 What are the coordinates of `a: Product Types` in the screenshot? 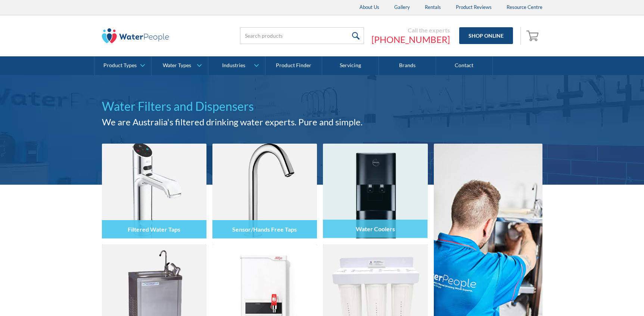 It's located at (123, 65).